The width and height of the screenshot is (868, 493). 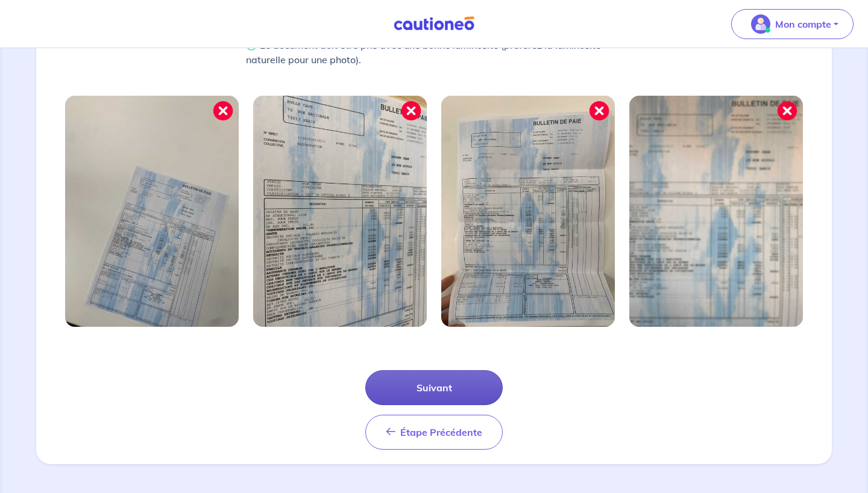 I want to click on img: Image mal cadrée 4, so click(x=716, y=212).